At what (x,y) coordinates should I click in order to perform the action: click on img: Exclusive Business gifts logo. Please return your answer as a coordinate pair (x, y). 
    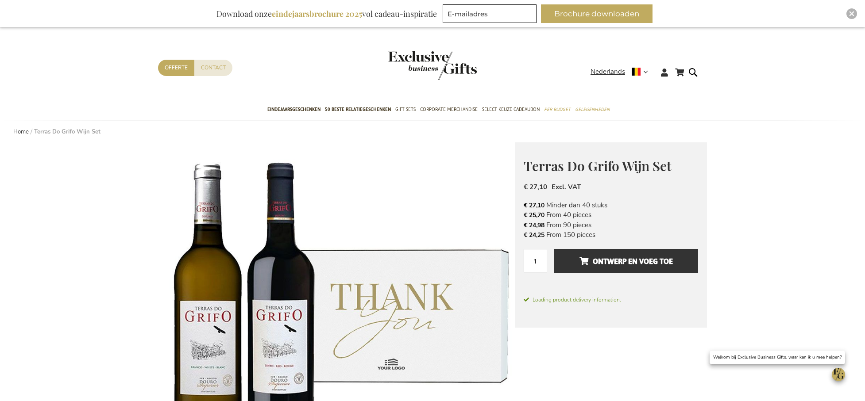
    Looking at the image, I should click on (432, 65).